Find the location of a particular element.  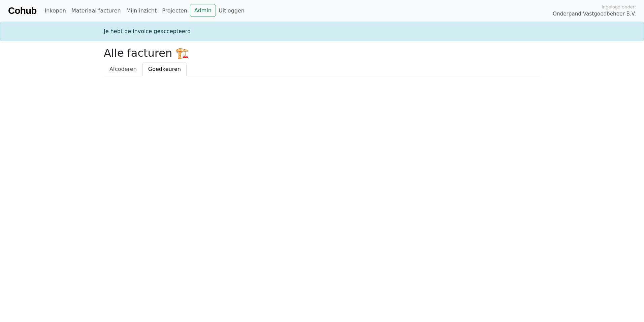

span: Onderpand Vastgoedbeheer B.V. is located at coordinates (594, 14).